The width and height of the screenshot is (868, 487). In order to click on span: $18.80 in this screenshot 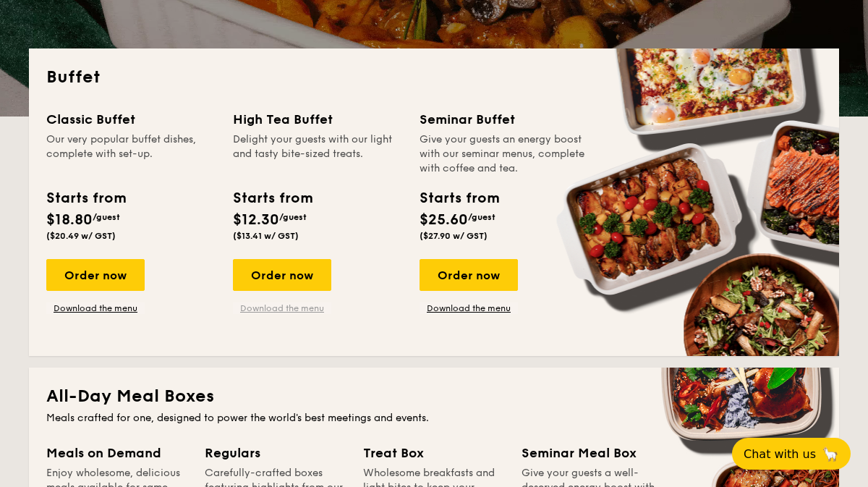, I will do `click(70, 220)`.